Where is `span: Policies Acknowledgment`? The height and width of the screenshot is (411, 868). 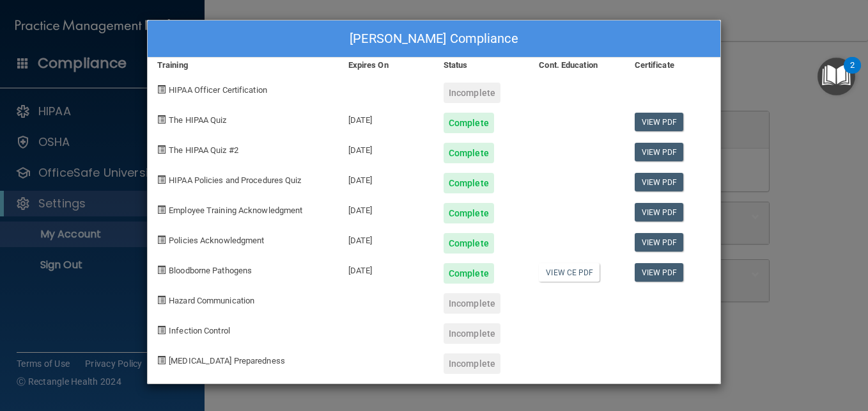
span: Policies Acknowledgment is located at coordinates (216, 240).